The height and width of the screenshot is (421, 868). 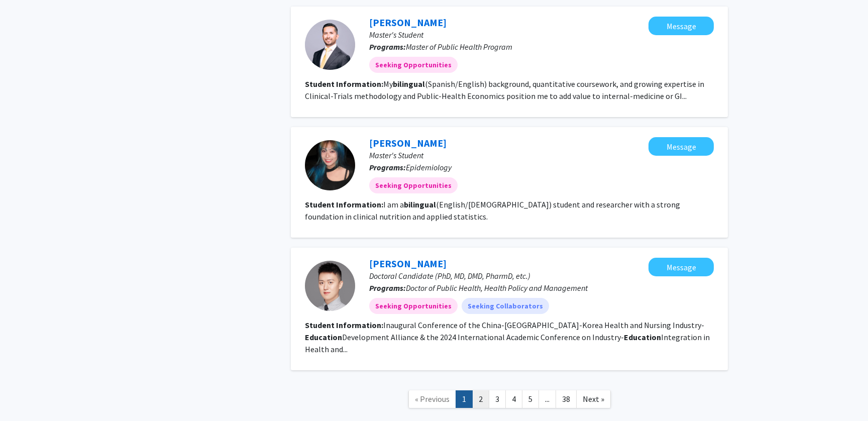 What do you see at coordinates (593, 399) in the screenshot?
I see `span: Next »` at bounding box center [593, 399].